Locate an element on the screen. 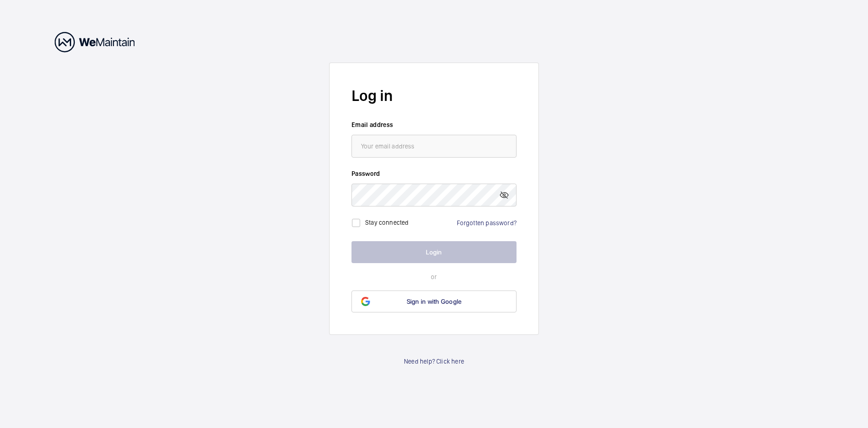  label: Stay connected is located at coordinates (387, 222).